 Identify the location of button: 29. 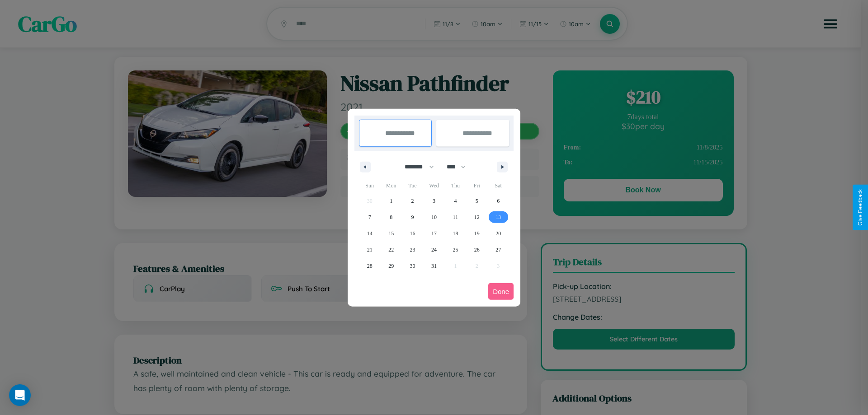
(391, 266).